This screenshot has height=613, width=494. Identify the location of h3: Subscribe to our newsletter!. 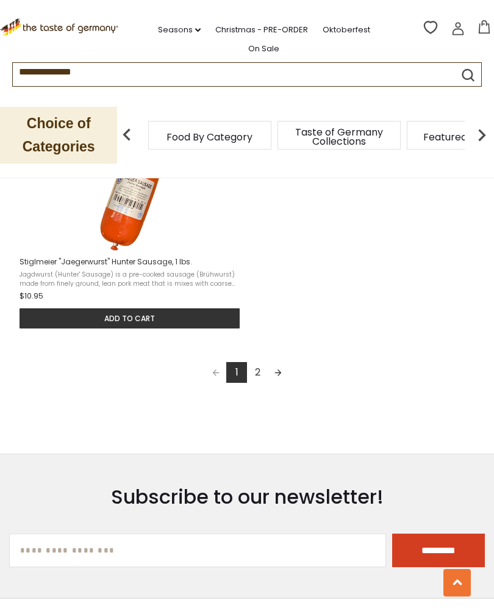
(247, 497).